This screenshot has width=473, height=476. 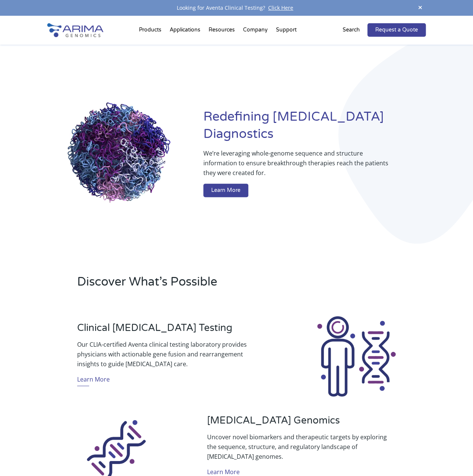 I want to click on img: Arima-Genomics-logo, so click(x=75, y=30).